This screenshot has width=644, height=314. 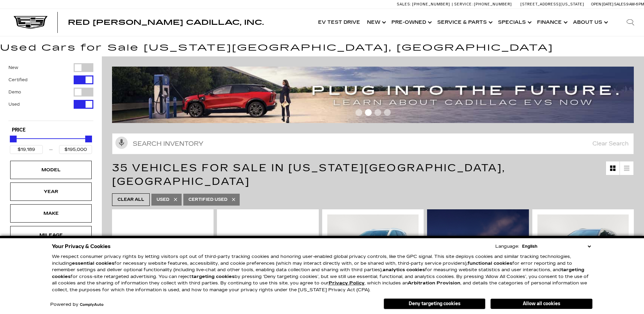 What do you see at coordinates (51, 236) in the screenshot?
I see `div: MileageMileage` at bounding box center [51, 236].